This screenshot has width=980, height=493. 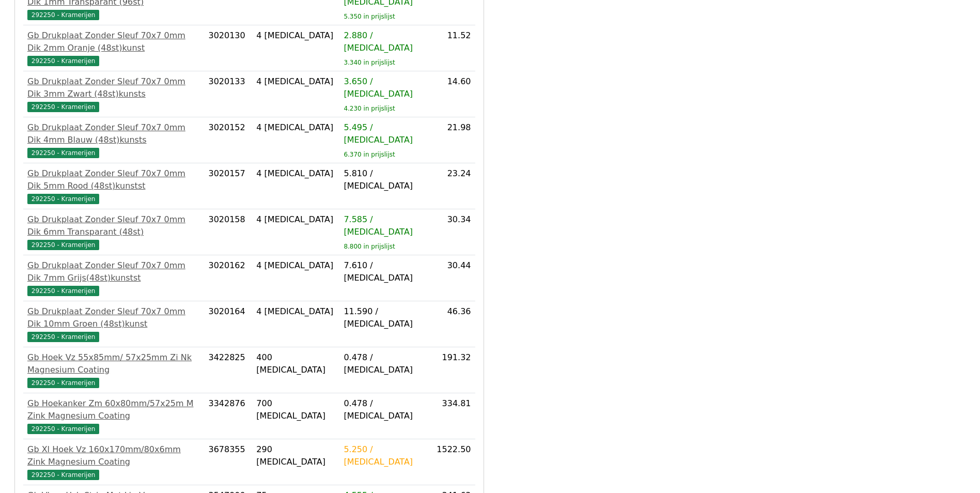 What do you see at coordinates (228, 140) in the screenshot?
I see `td: 3020152` at bounding box center [228, 140].